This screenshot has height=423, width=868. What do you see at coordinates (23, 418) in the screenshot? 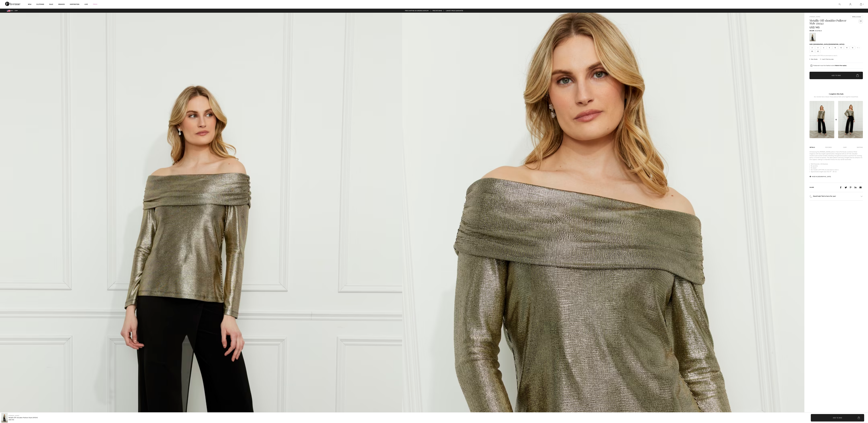
I see `div: Metallic Off-shoulder Pullover Style 259242` at bounding box center [23, 418].